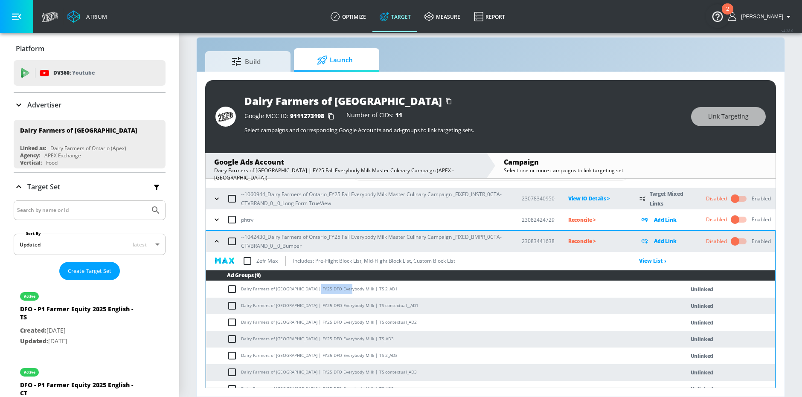 Image resolution: width=802 pixels, height=397 pixels. What do you see at coordinates (43, 187) in the screenshot?
I see `p: Target Set` at bounding box center [43, 187].